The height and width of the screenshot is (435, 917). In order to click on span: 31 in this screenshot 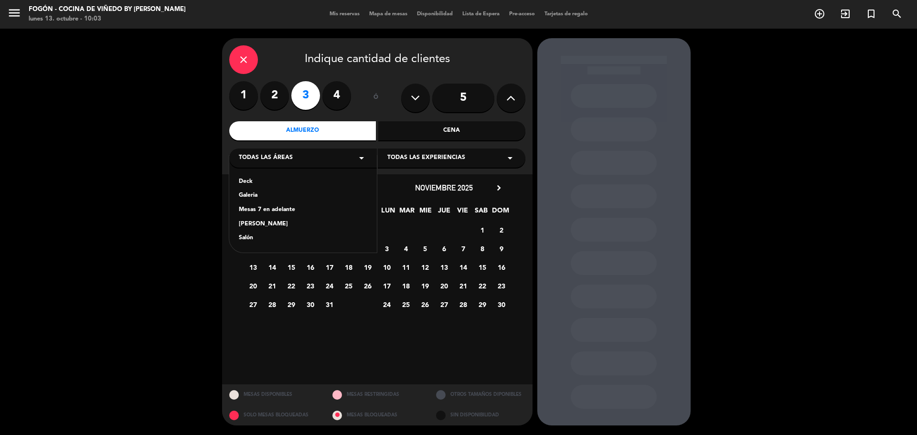, I will do `click(329, 304)`.